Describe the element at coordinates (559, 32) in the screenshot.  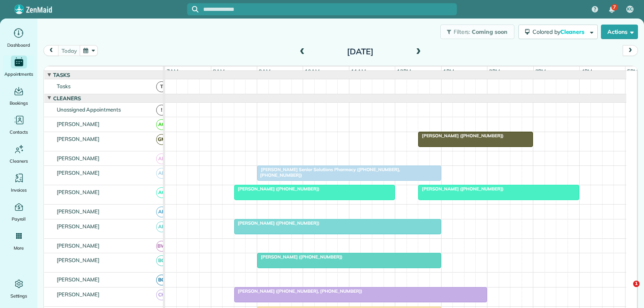
I see `span: Colored by` at that location.